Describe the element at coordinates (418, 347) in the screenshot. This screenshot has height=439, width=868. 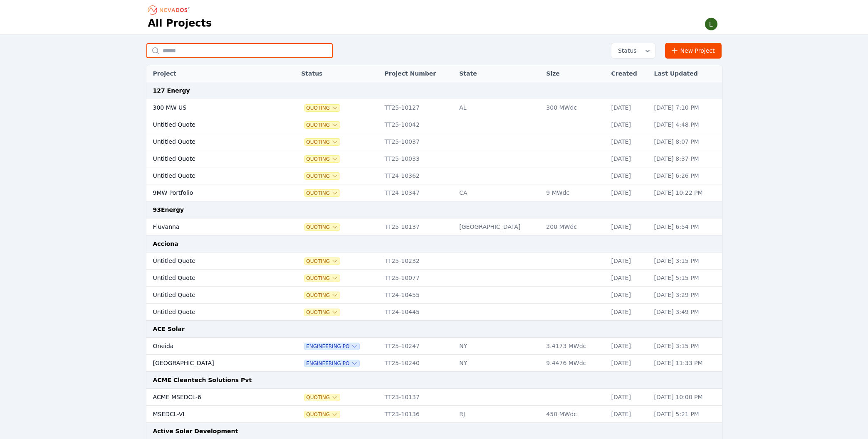
I see `td: TT25-10247` at that location.